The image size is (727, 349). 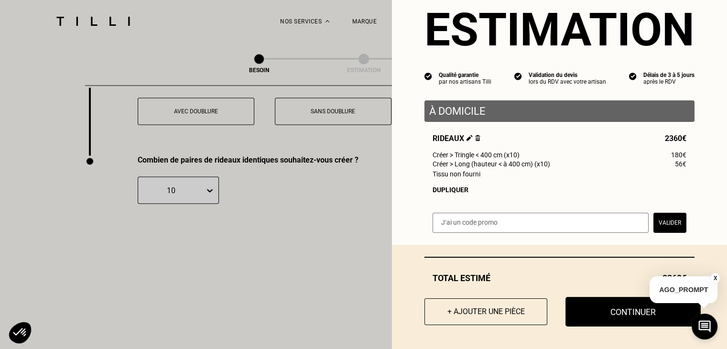 What do you see at coordinates (680, 164) in the screenshot?
I see `span: 56€` at bounding box center [680, 164].